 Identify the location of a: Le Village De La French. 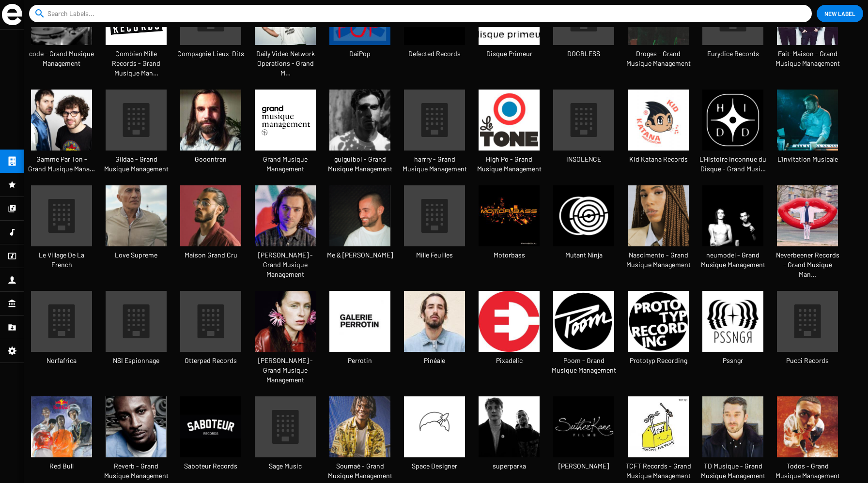
(61, 233).